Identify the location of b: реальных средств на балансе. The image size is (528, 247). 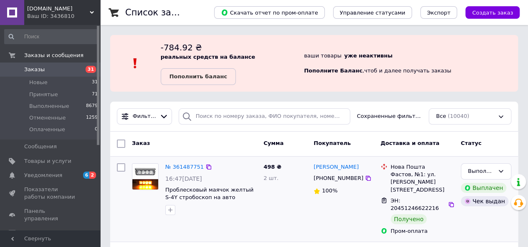
(208, 57).